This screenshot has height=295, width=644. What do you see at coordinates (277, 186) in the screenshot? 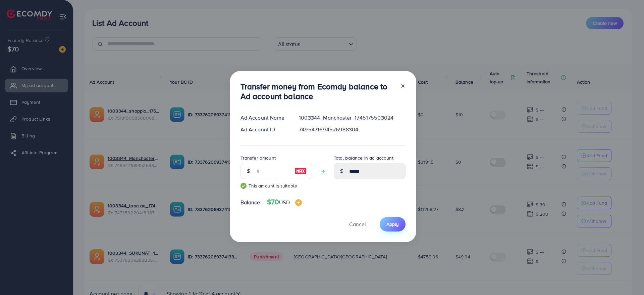
I see `small: This amount is suitable` at bounding box center [277, 186].